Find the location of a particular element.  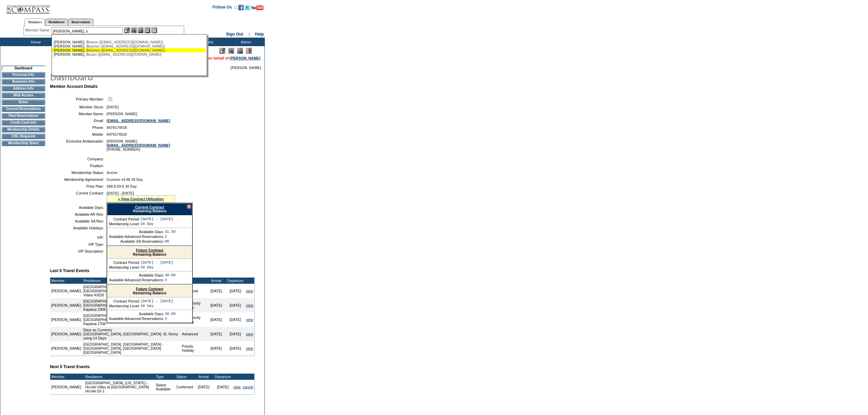

td: Available Holidays: is located at coordinates (78, 228).